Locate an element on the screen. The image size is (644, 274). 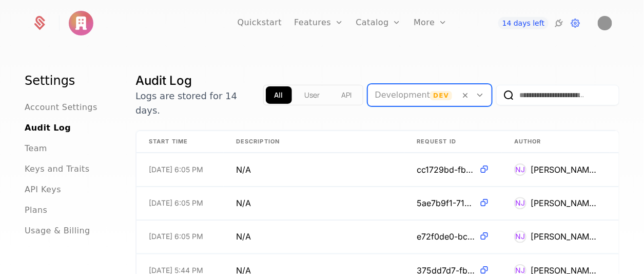
span: Usage & Billing is located at coordinates (58, 230).